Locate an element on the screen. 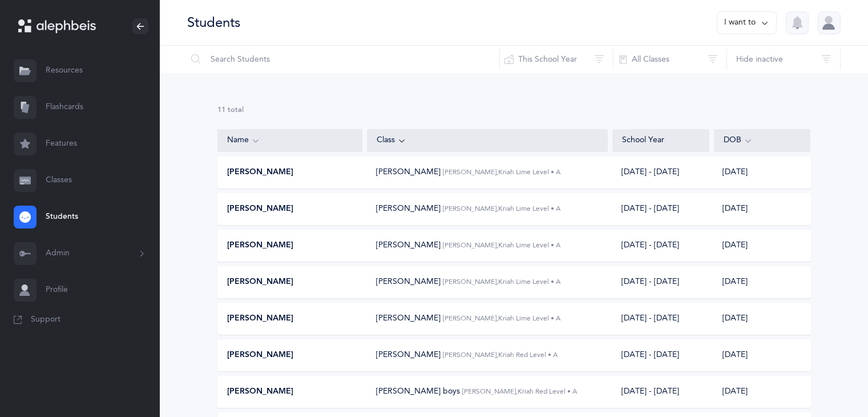  div: 11 is located at coordinates (514, 110).